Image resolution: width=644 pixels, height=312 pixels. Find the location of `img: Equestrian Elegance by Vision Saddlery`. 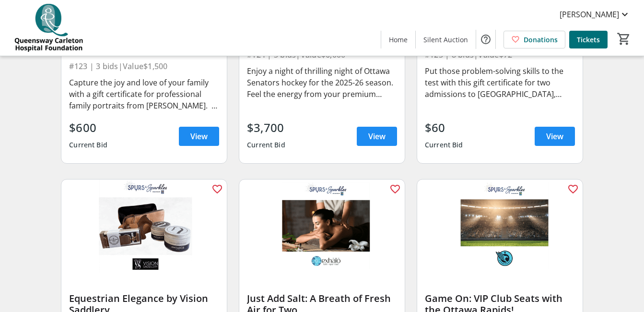

img: Equestrian Elegance by Vision Saddlery is located at coordinates (144, 226).